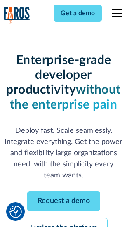  What do you see at coordinates (59, 75) in the screenshot?
I see `strong: Enterprise-grade developer productivity` at bounding box center [59, 75].